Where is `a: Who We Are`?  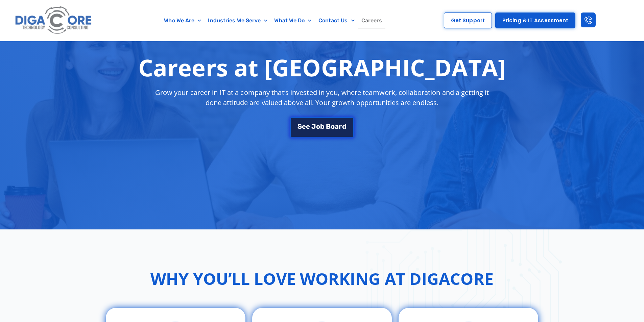
a: Who We Are is located at coordinates (183, 20).